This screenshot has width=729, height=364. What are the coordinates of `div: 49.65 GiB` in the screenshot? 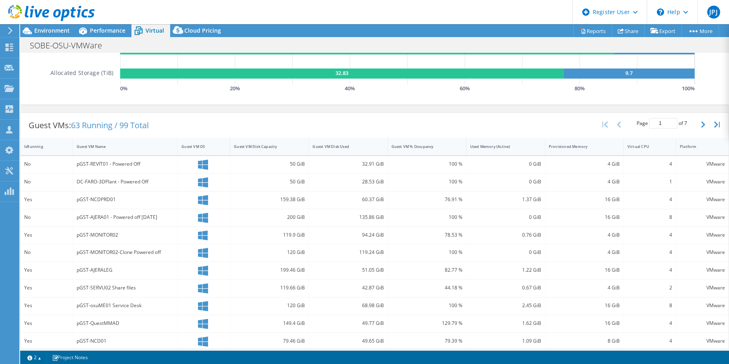 It's located at (348, 341).